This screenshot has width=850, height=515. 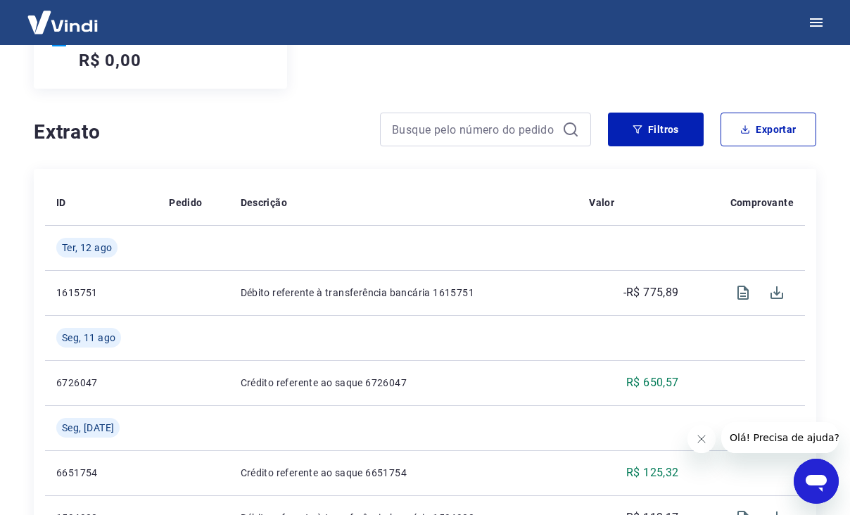 What do you see at coordinates (87, 248) in the screenshot?
I see `span: Ter, 12 ago` at bounding box center [87, 248].